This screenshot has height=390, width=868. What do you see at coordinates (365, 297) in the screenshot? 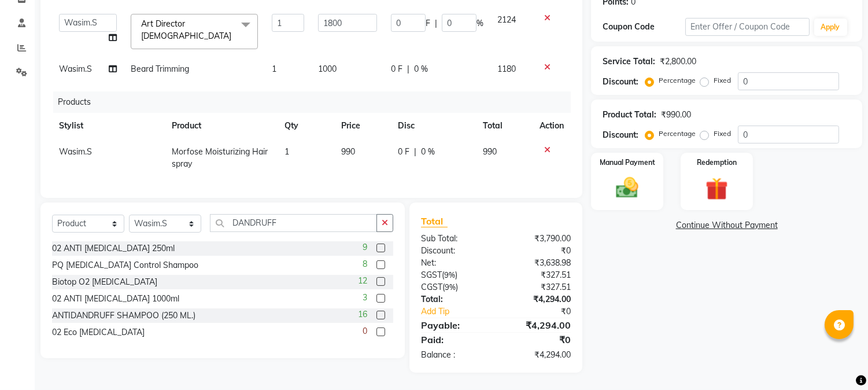
I see `span: 3` at bounding box center [365, 297].